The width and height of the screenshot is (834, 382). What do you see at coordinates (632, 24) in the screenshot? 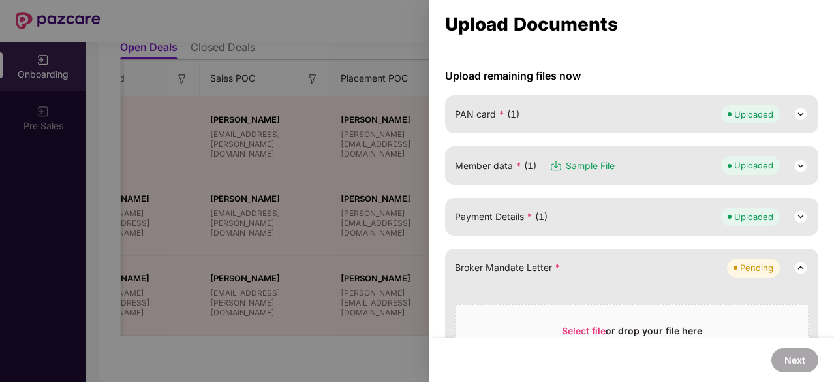
I see `div: Upload Documents` at bounding box center [632, 24].